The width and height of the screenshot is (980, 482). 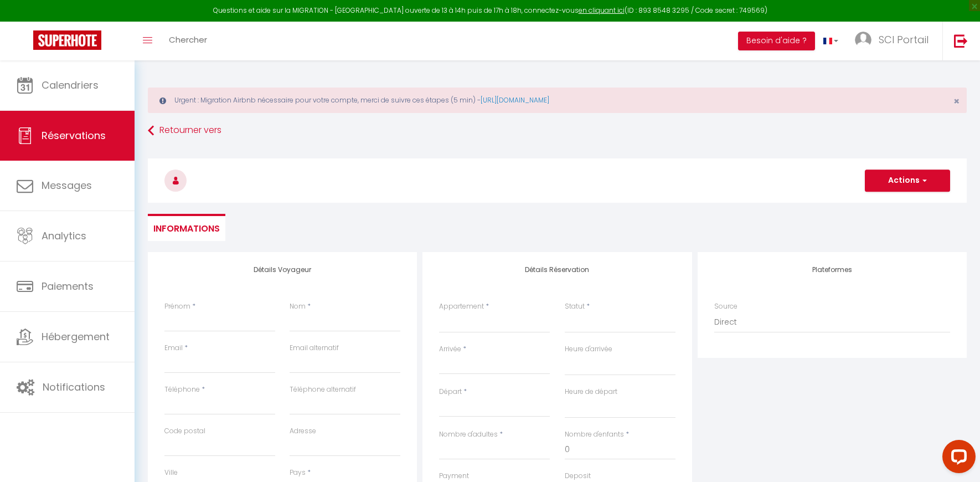 I want to click on a: ... SCI Portail, so click(x=894, y=41).